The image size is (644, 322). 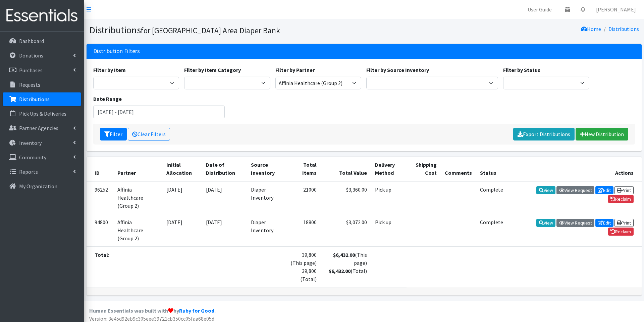 I want to click on p: Community, so click(x=32, y=157).